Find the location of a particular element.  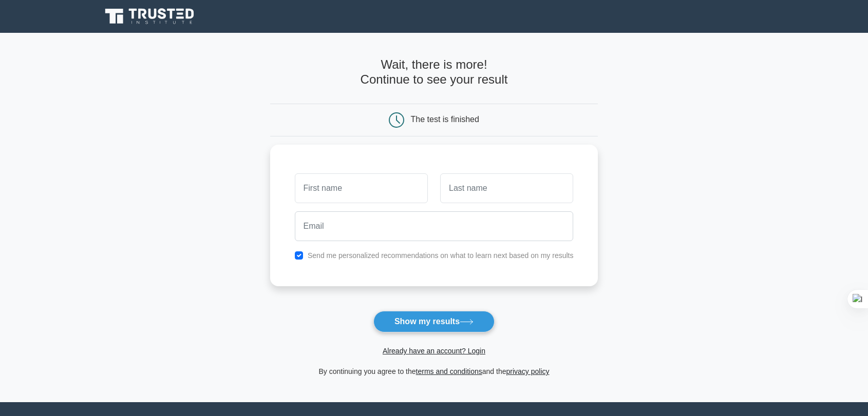

button: Show my results is located at coordinates (434, 322).